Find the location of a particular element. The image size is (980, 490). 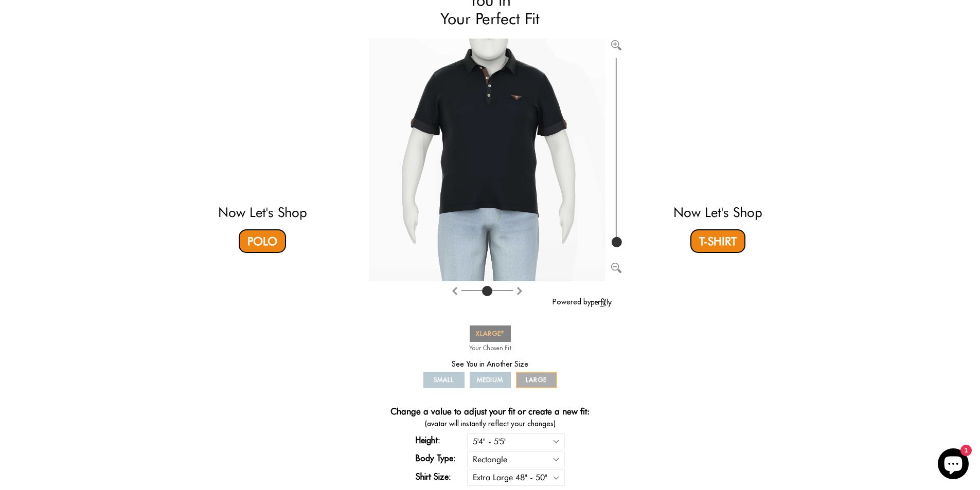

a: XLARGE is located at coordinates (490, 334).